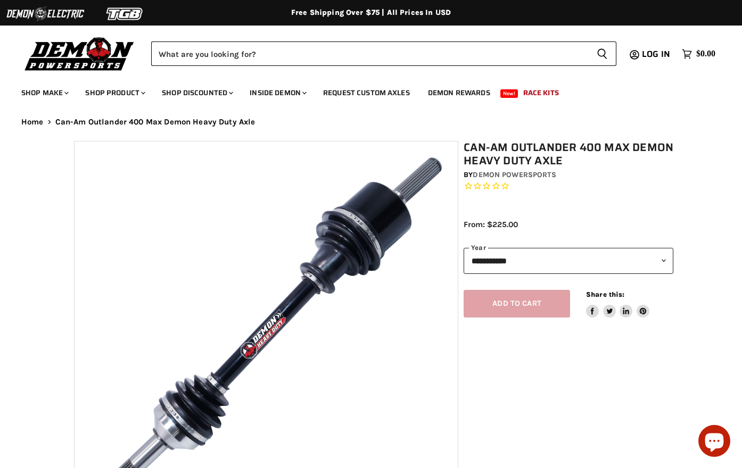 This screenshot has width=742, height=468. I want to click on a: Home, so click(32, 122).